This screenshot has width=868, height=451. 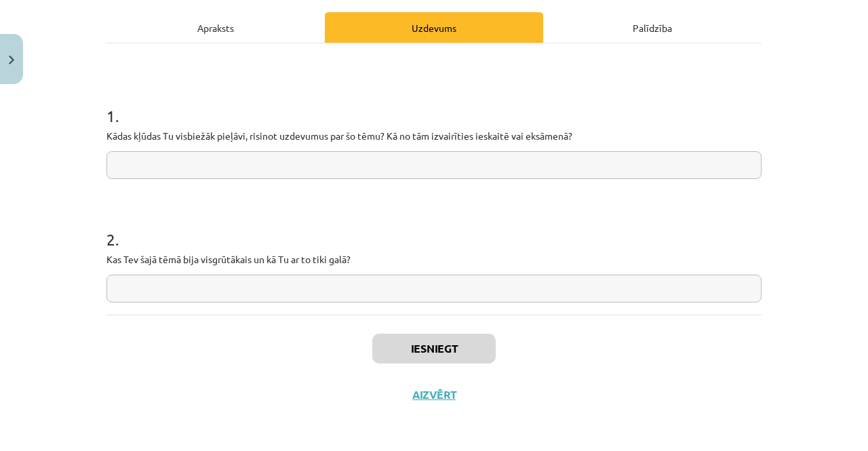 I want to click on button: Aizvērt, so click(x=434, y=395).